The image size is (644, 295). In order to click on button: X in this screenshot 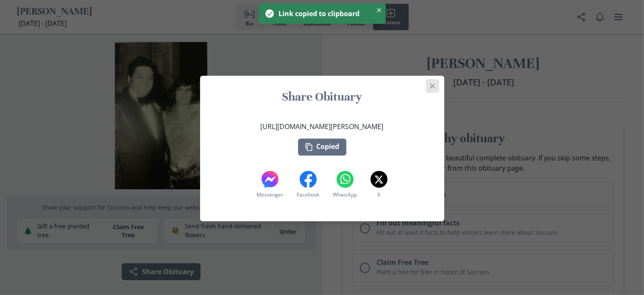, I will do `click(379, 184)`.